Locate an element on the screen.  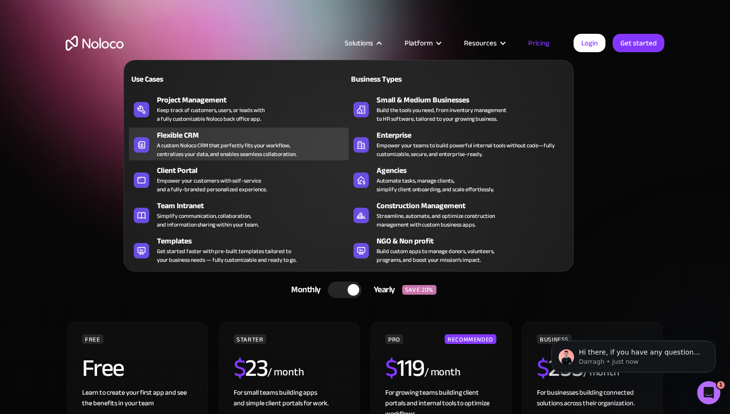
div: NGO & Non profit is located at coordinates (475, 241).